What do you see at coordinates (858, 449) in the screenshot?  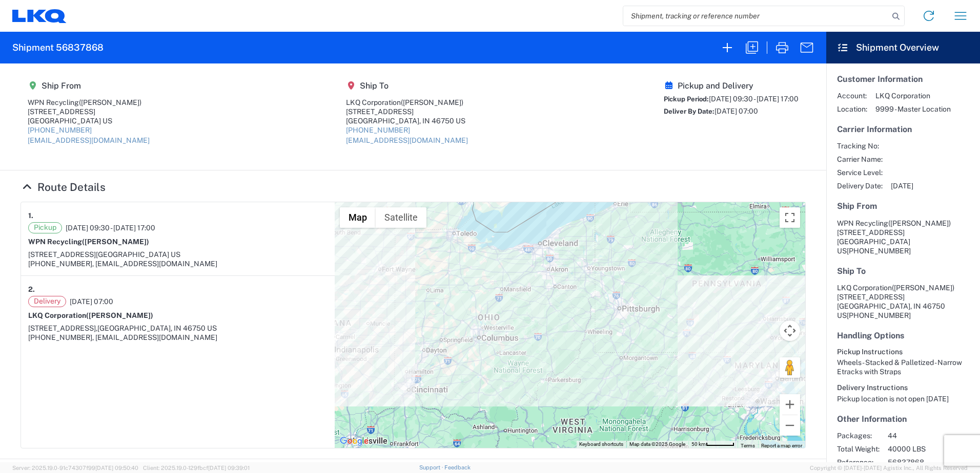 I see `span: Total Weight:` at bounding box center [858, 449].